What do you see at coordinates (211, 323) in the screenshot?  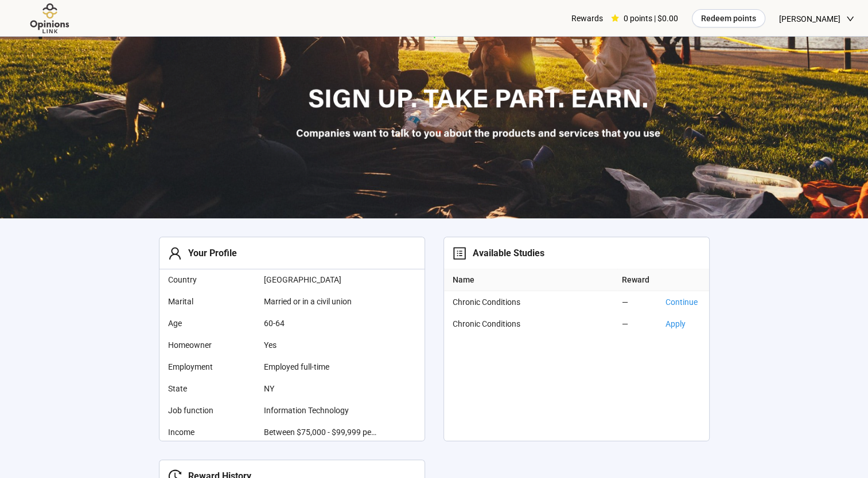 I see `span: Age` at bounding box center [211, 323].